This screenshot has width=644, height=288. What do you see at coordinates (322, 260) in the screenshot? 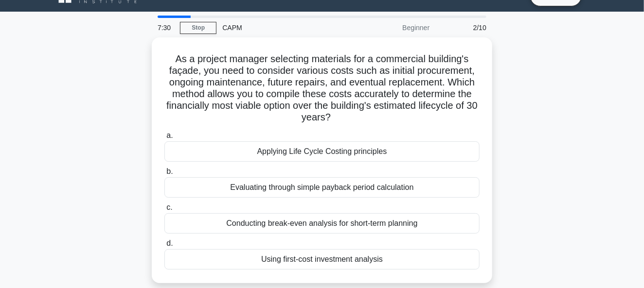
I see `div: Using first-cost investment analysis` at bounding box center [322, 260].